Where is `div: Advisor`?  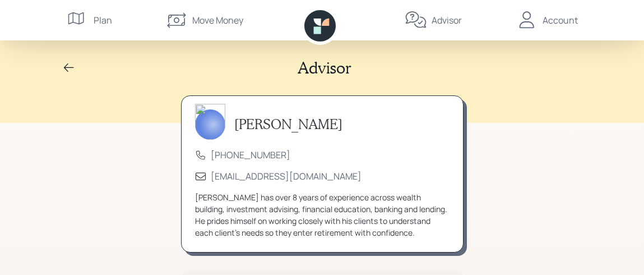 div: Advisor is located at coordinates (447, 20).